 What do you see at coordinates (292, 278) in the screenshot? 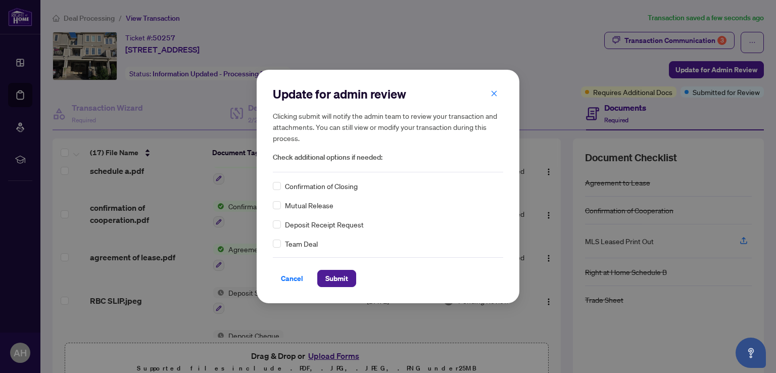
I see `button: Cancel` at bounding box center [292, 278].